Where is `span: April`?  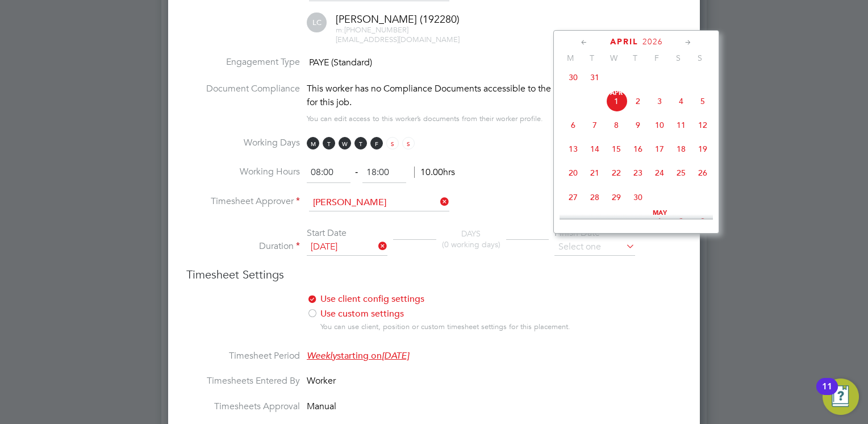 span: April is located at coordinates (624, 42).